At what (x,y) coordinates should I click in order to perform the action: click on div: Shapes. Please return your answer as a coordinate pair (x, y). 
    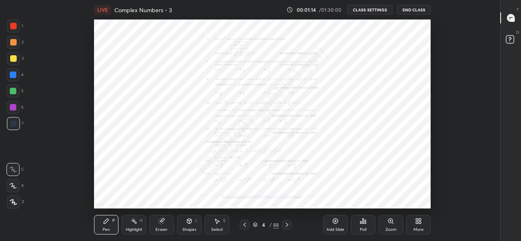
    Looking at the image, I should click on (189, 230).